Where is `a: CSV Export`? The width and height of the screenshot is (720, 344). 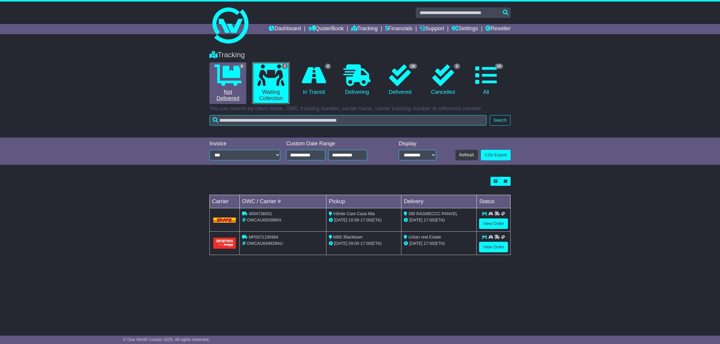
a: CSV Export is located at coordinates (496, 155).